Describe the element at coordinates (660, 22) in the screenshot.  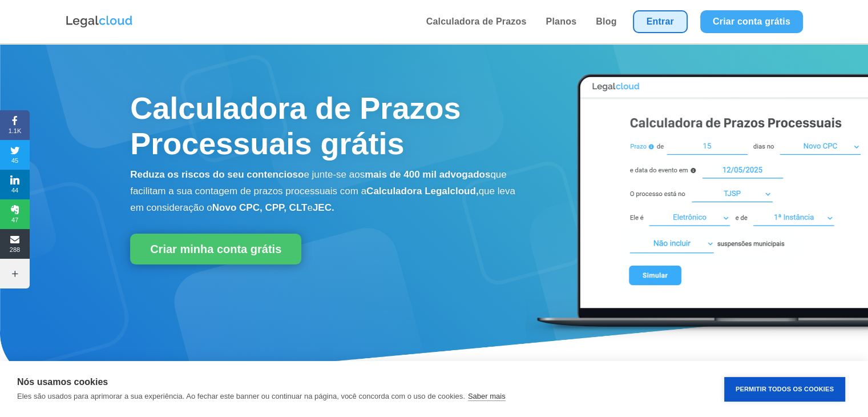
I see `a: Entrar` at that location.